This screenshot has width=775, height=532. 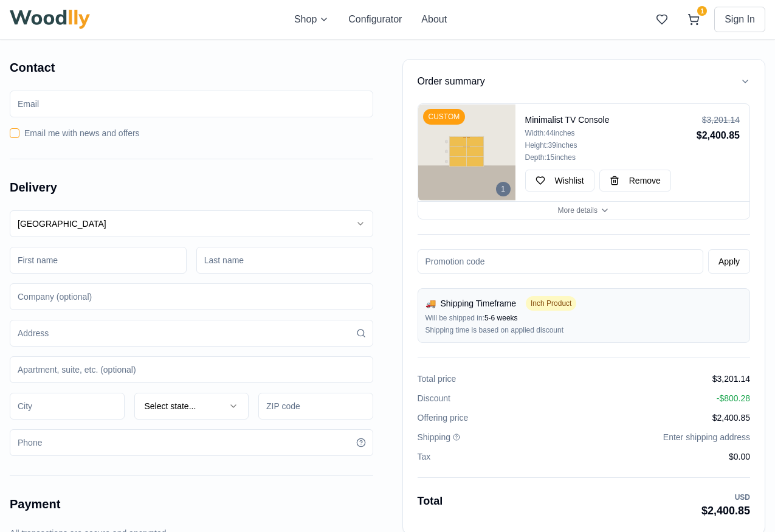 I want to click on img: Minimalist TV Console, so click(x=467, y=153).